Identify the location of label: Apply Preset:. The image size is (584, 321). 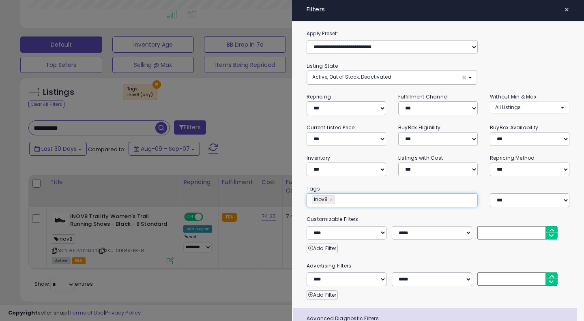
(438, 34).